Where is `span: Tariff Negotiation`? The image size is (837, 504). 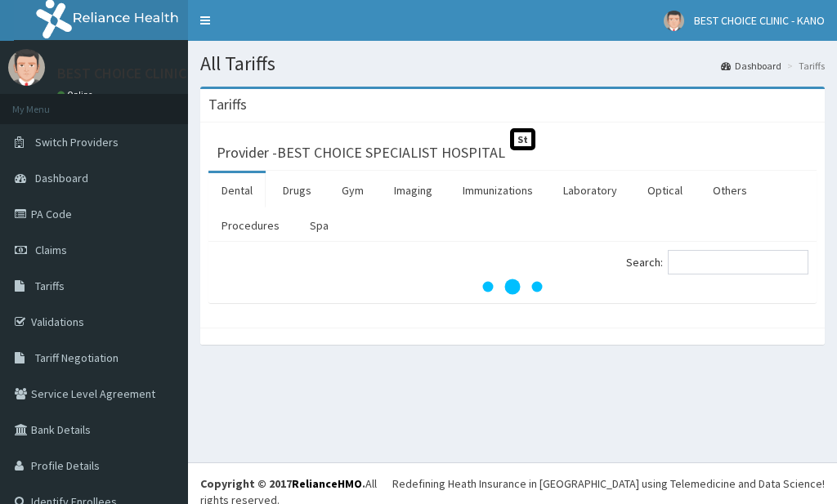 span: Tariff Negotiation is located at coordinates (77, 358).